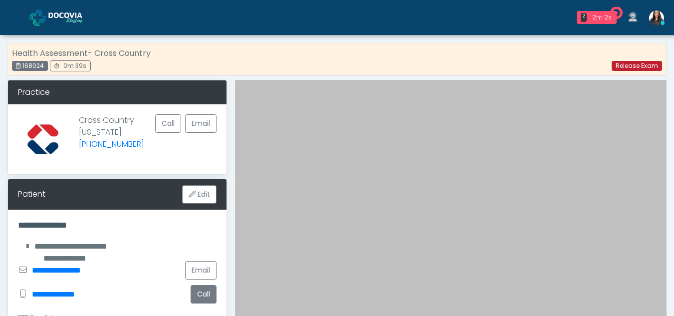  I want to click on img: Provider image, so click(43, 139).